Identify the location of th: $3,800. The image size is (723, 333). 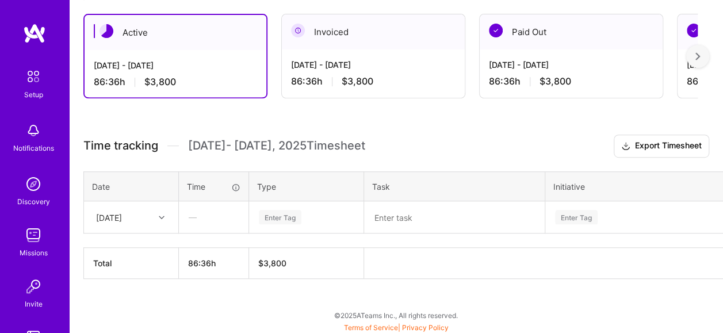
(307, 263).